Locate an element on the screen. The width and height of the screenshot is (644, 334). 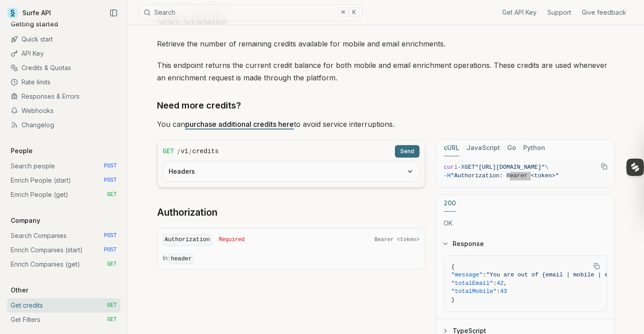
span: 42 is located at coordinates (500, 283).